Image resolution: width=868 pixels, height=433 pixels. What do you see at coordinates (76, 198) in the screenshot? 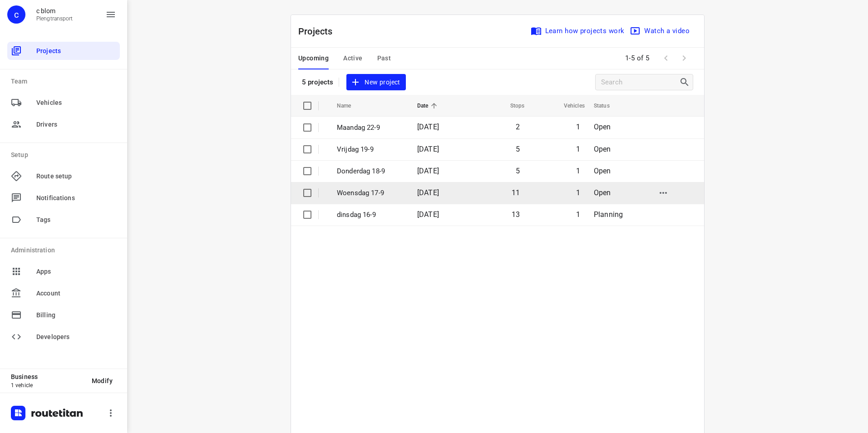
I see `span: Notifications` at bounding box center [76, 198].